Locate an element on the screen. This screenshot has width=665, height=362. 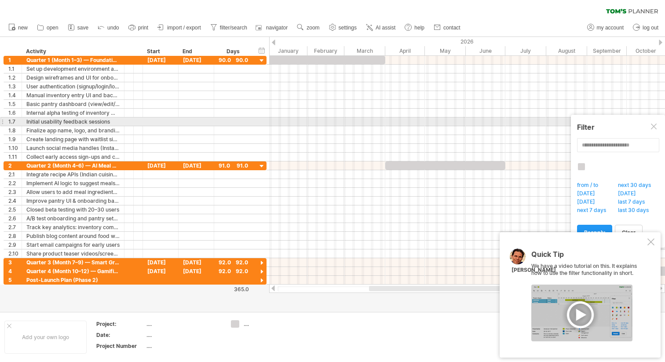
div: We have a video tutorial on this. It explains how to use the filter functionality in short. is located at coordinates (588, 296).